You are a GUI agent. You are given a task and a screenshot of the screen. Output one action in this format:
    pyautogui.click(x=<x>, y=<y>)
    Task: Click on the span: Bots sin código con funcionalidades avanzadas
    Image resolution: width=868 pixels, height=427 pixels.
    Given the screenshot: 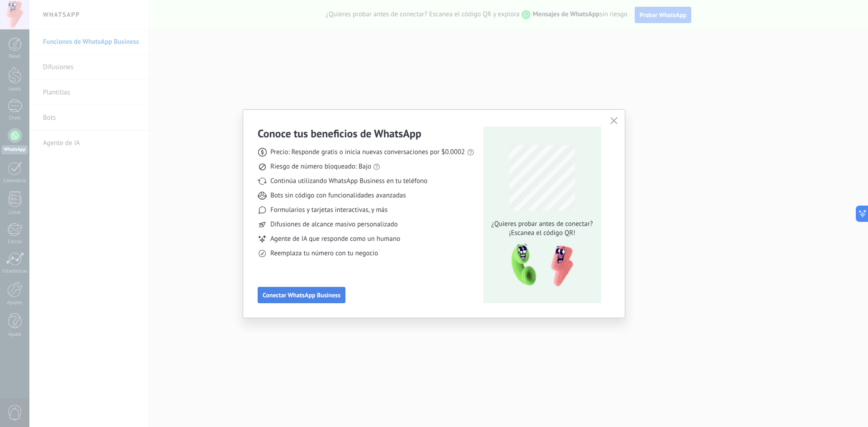 What is the action you would take?
    pyautogui.click(x=338, y=196)
    